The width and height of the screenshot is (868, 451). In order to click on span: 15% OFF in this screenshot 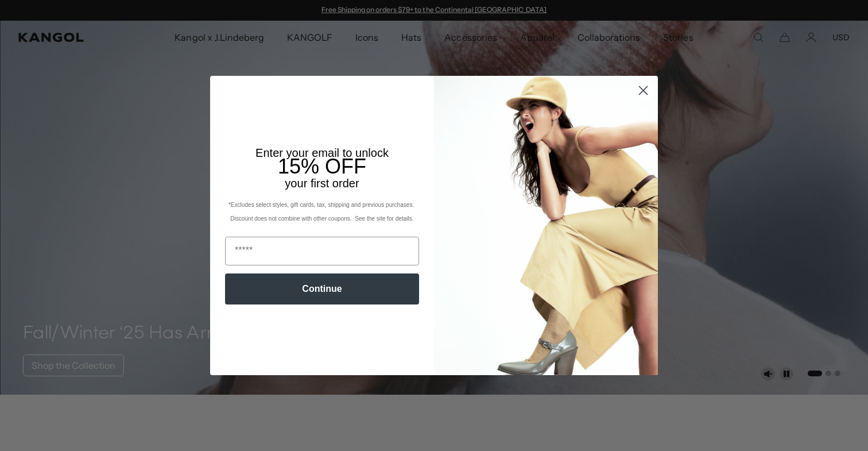, I will do `click(322, 166)`.